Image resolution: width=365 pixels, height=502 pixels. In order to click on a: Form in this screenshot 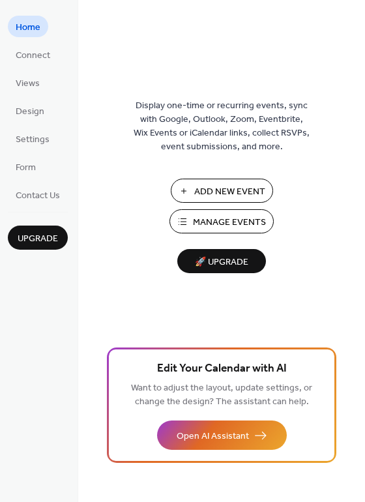, I will do `click(25, 166)`.